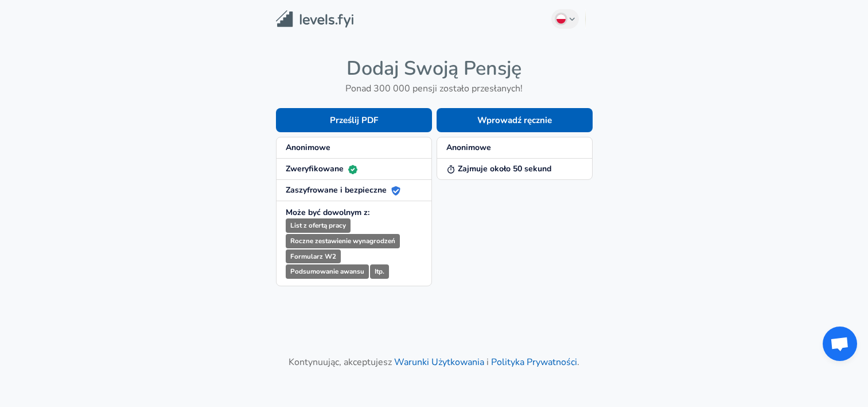 This screenshot has height=407, width=868. I want to click on div: Otwarty czat, so click(840, 344).